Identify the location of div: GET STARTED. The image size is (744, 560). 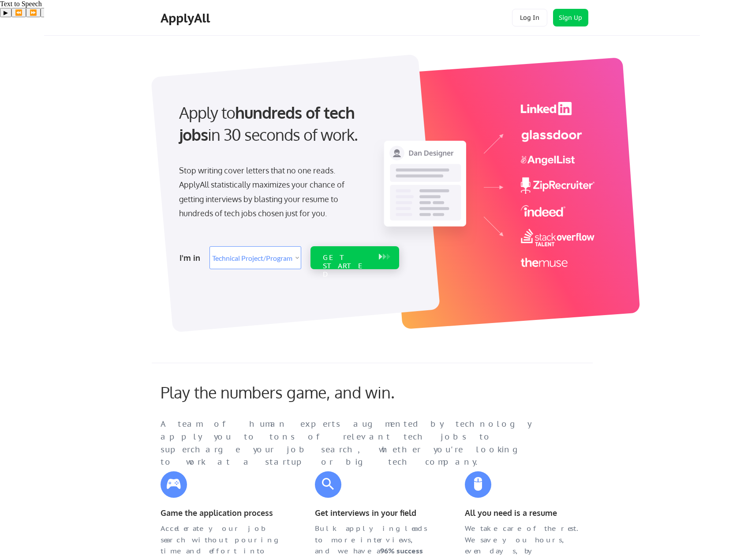
(346, 266).